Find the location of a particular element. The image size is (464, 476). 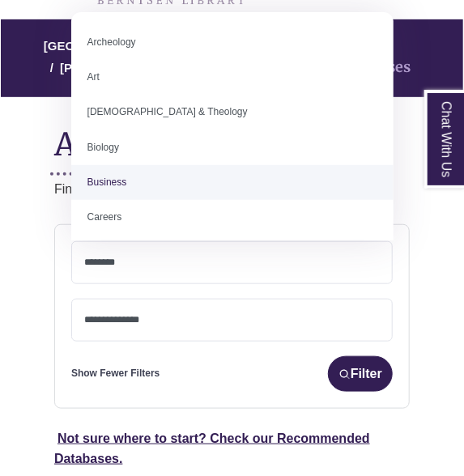

p: Find the best library databases for your research. is located at coordinates (232, 189).